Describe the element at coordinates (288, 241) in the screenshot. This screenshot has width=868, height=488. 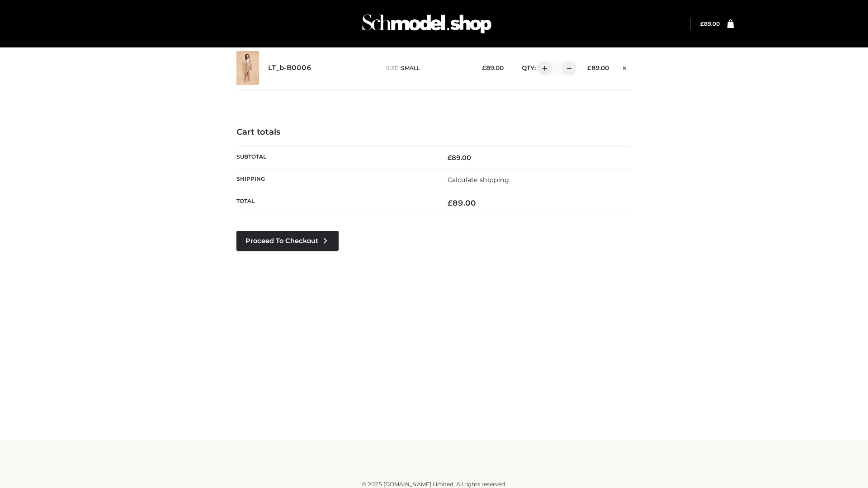
I see `a: Proceed to Checkout` at that location.